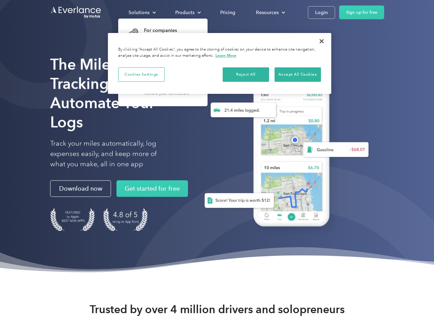  Describe the element at coordinates (125, 219) in the screenshot. I see `img: 4.9 out of 5 stars on the app store` at that location.